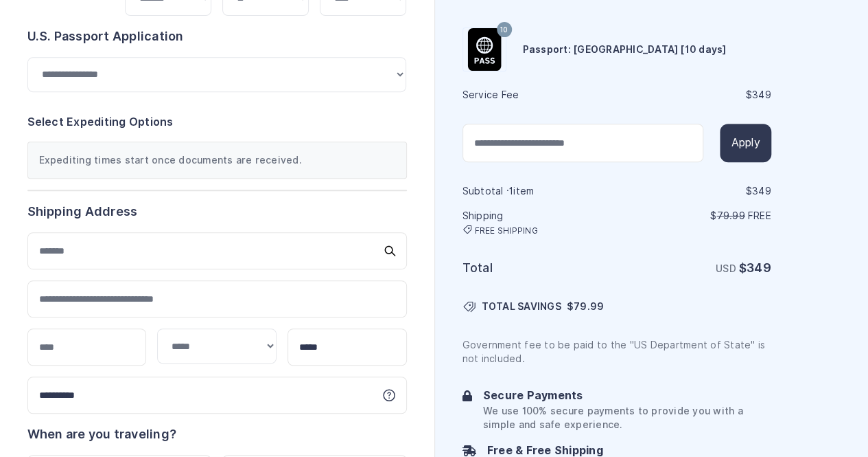 This screenshot has height=457, width=868. What do you see at coordinates (506, 231) in the screenshot?
I see `span: FREE SHIPPING` at bounding box center [506, 231].